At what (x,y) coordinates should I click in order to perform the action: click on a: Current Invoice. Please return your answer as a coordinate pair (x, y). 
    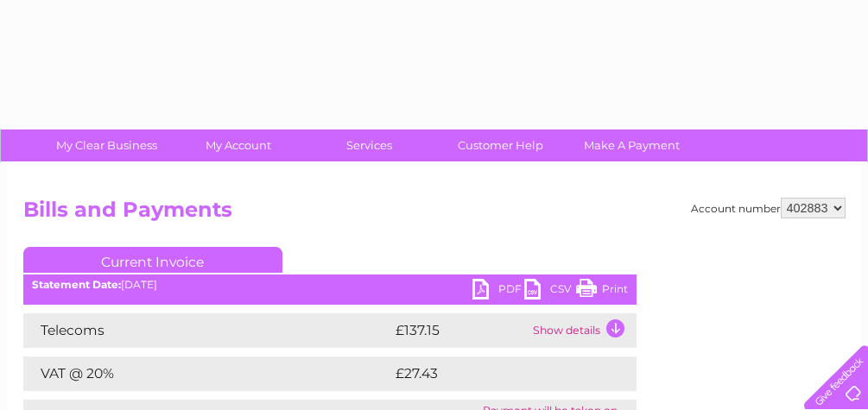
    Looking at the image, I should click on (153, 260).